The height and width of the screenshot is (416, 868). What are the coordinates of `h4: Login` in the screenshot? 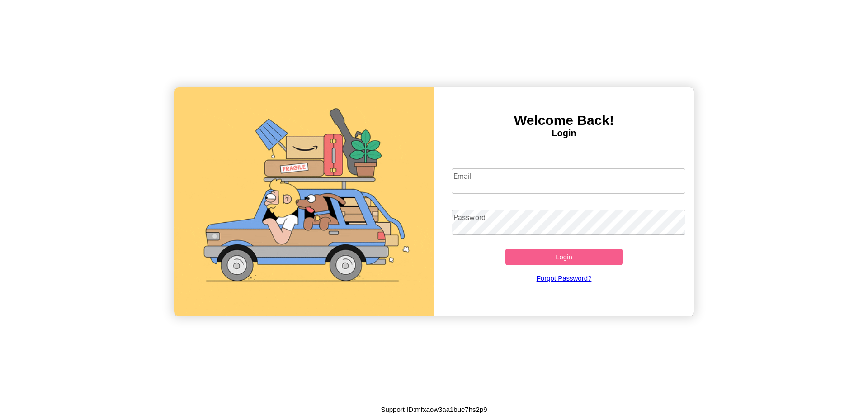 It's located at (564, 133).